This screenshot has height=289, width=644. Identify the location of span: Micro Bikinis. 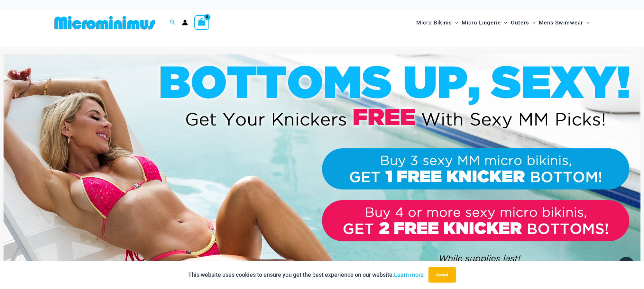
(434, 23).